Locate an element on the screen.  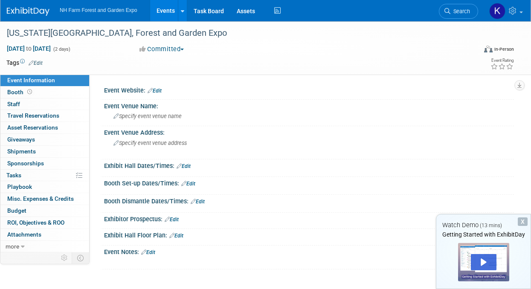
a: Travel Reservations is located at coordinates (45, 116).